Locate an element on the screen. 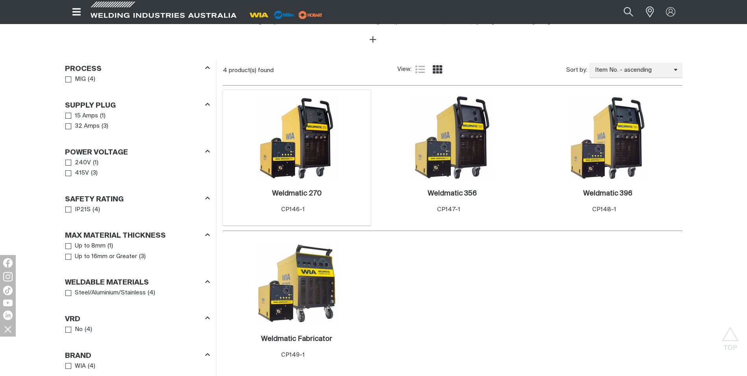 The width and height of the screenshot is (747, 376). div: Power Voltage is located at coordinates (137, 152).